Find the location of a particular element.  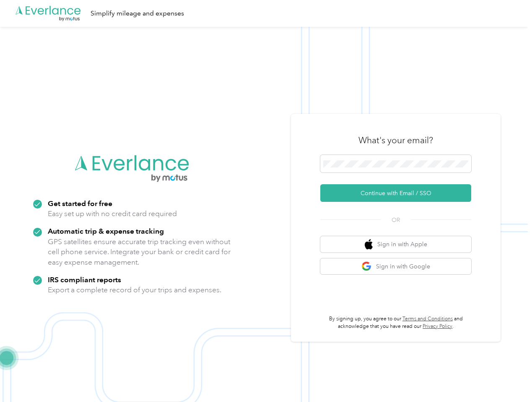

p: Export a complete record of your trips and expenses. is located at coordinates (134, 290).